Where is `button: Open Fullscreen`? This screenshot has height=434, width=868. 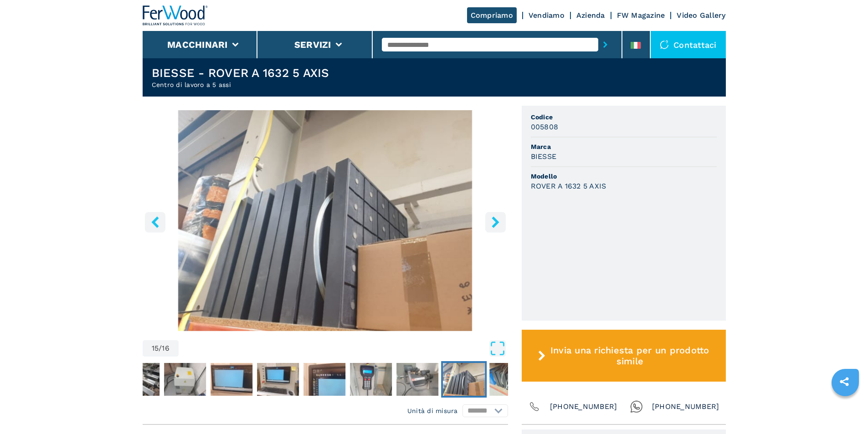
button: Open Fullscreen is located at coordinates (343, 348).